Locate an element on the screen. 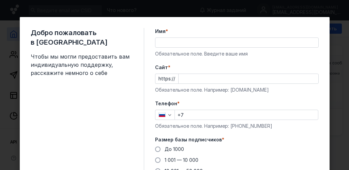  span: Cайт is located at coordinates (162, 68).